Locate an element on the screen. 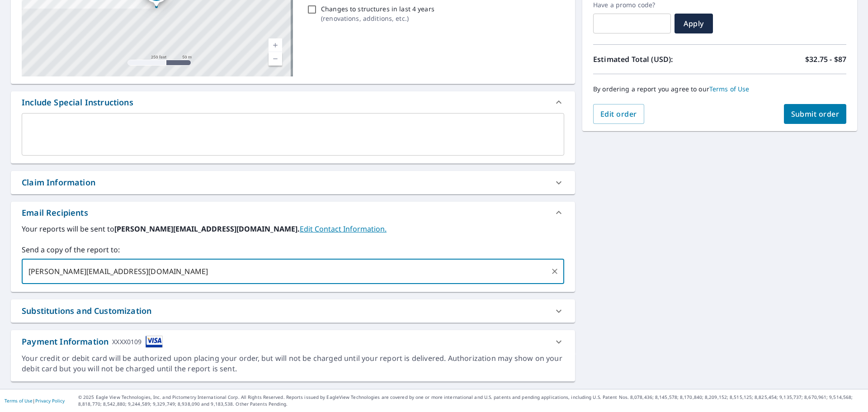 The image size is (868, 412). p: © 2025 Eagle View Technologies, Inc. and Pictometry International Corp. All Rights Reserved. Repo... is located at coordinates (470, 401).